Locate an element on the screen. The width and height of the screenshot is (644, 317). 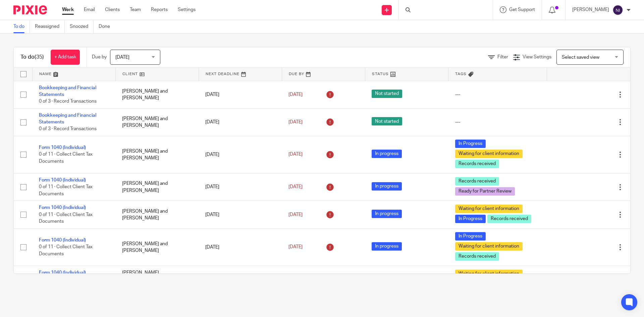
span: Get Support is located at coordinates (522, 9).